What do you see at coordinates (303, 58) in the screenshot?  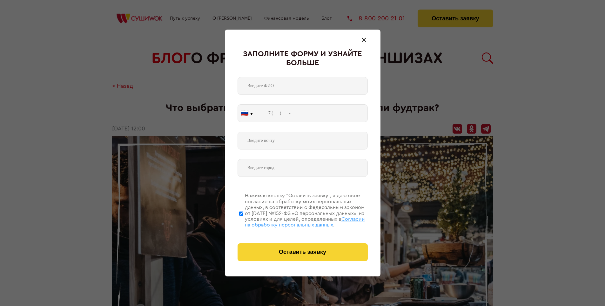 I see `div: Заполните форму и узнайте больше` at bounding box center [303, 58].